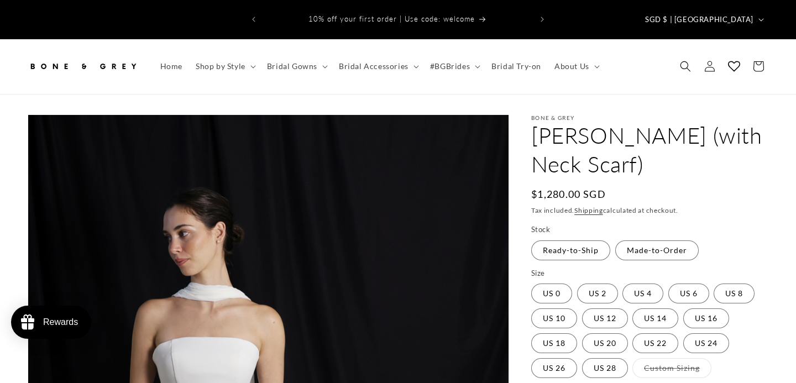 This screenshot has height=383, width=796. I want to click on label: US 22, so click(655, 343).